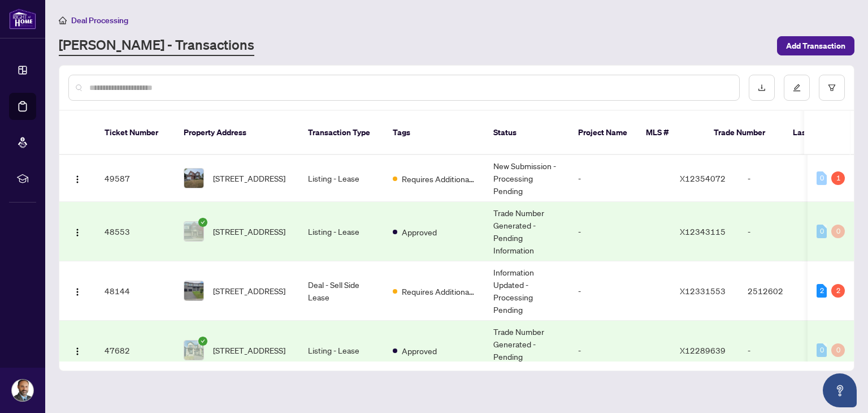 The image size is (868, 413). I want to click on span: filter, so click(832, 88).